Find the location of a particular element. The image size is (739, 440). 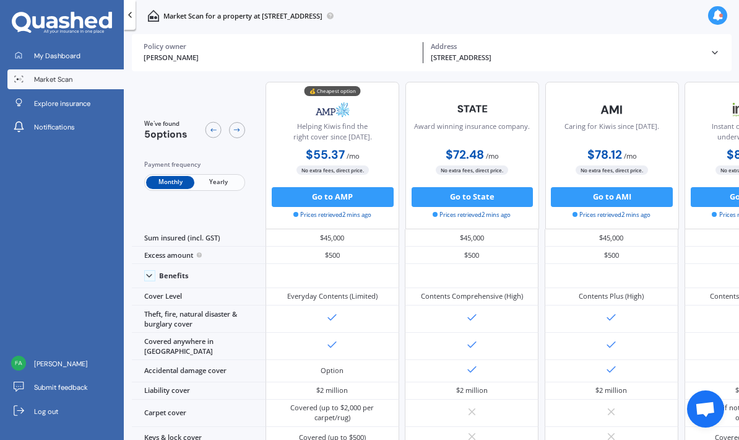

div: Carpet cover is located at coordinates (199, 413).